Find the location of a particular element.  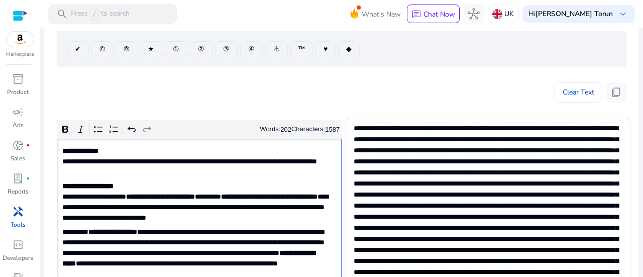

button: content_copy is located at coordinates (617, 92).